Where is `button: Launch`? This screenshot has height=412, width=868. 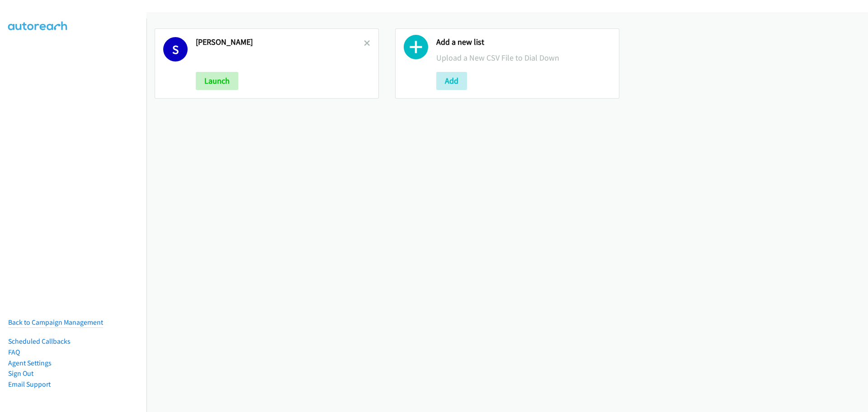
button: Launch is located at coordinates (217, 81).